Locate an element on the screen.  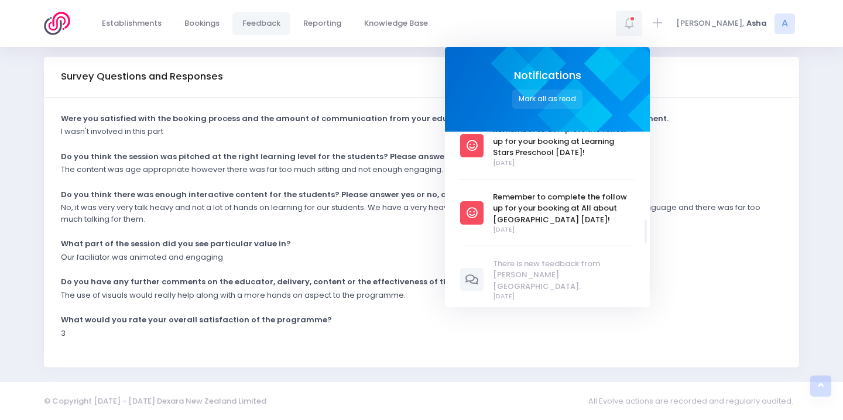
span: All Evolve actions are recorded and regularly audited. is located at coordinates (693, 401).